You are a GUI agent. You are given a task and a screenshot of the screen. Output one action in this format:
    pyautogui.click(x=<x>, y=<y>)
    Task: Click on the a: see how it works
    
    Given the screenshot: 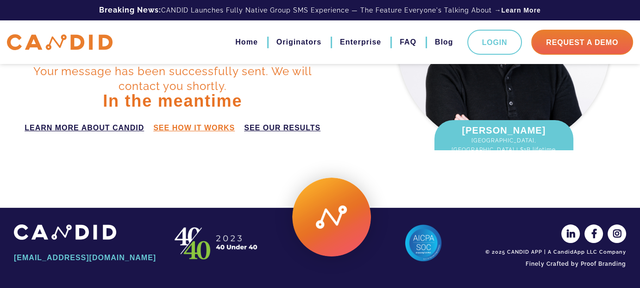 What is the action you would take?
    pyautogui.click(x=194, y=128)
    